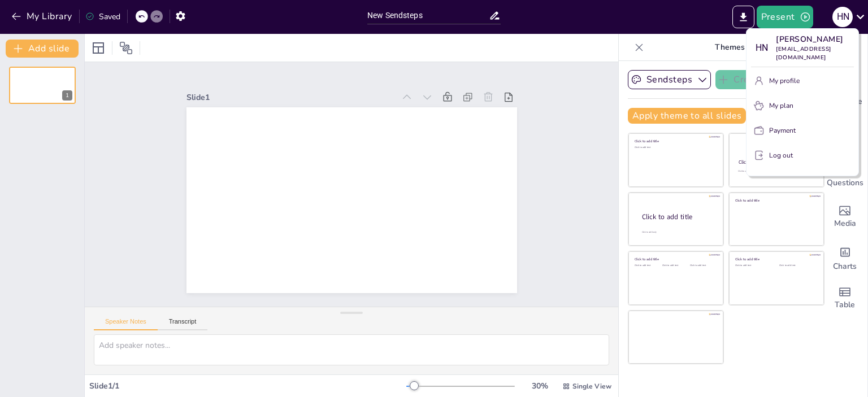 This screenshot has width=868, height=397. What do you see at coordinates (784, 80) in the screenshot?
I see `p: My profile` at bounding box center [784, 80].